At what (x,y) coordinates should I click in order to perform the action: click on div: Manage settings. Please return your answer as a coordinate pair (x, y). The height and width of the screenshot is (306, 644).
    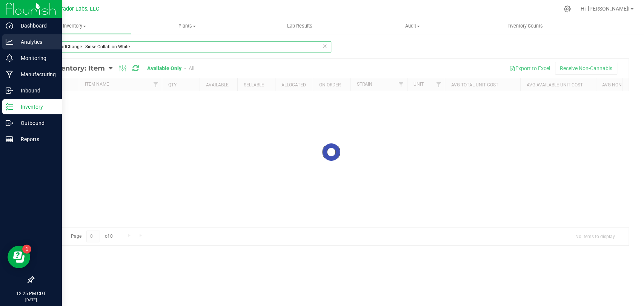
    Looking at the image, I should click on (567, 9).